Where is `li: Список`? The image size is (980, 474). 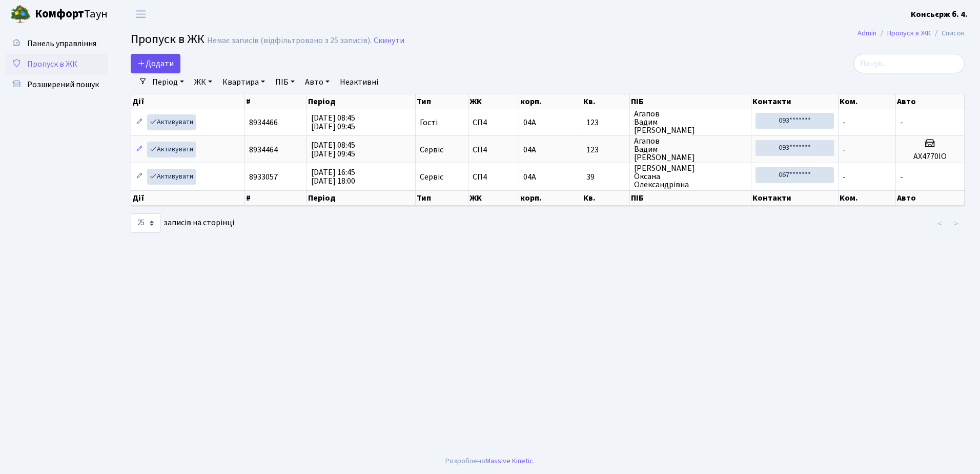 li: Список is located at coordinates (948, 34).